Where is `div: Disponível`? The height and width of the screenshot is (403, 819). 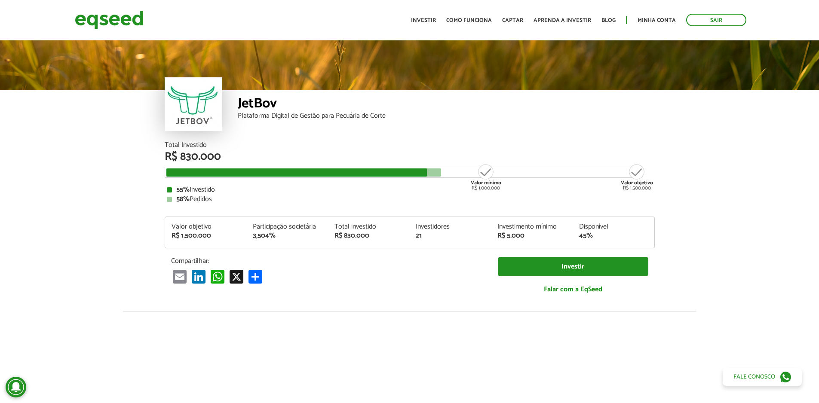 div: Disponível is located at coordinates (613, 227).